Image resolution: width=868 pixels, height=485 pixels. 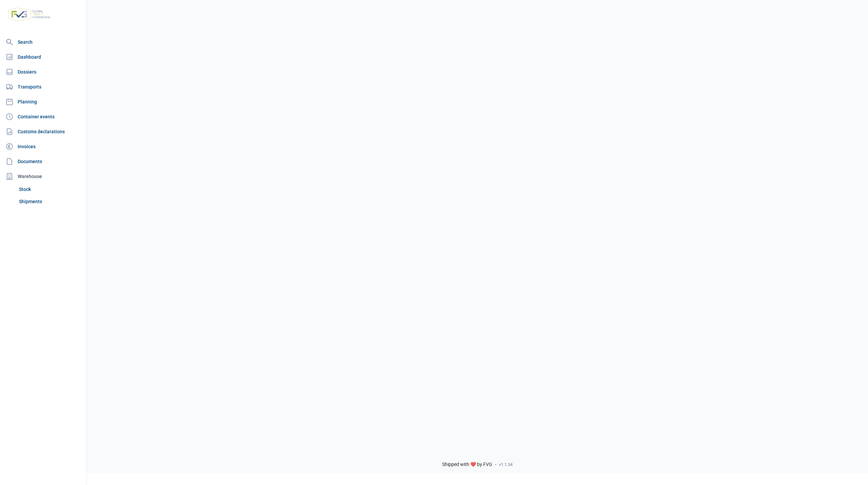 I want to click on a: Dashboard, so click(x=43, y=57).